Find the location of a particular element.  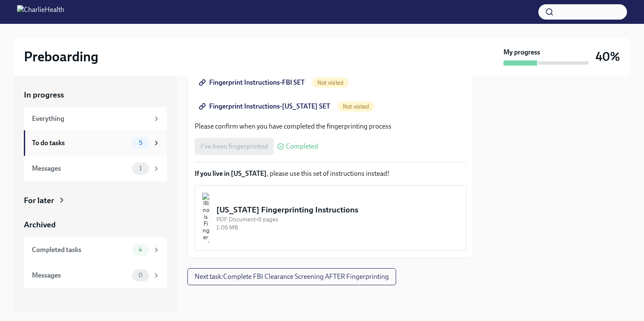

h2: Preboarding is located at coordinates (61, 57).